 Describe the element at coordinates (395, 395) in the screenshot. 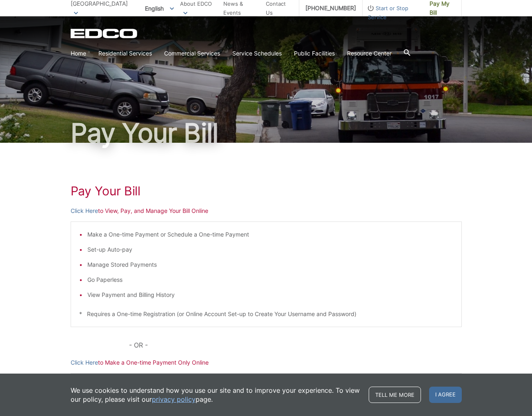

I see `a: Tell me more` at that location.